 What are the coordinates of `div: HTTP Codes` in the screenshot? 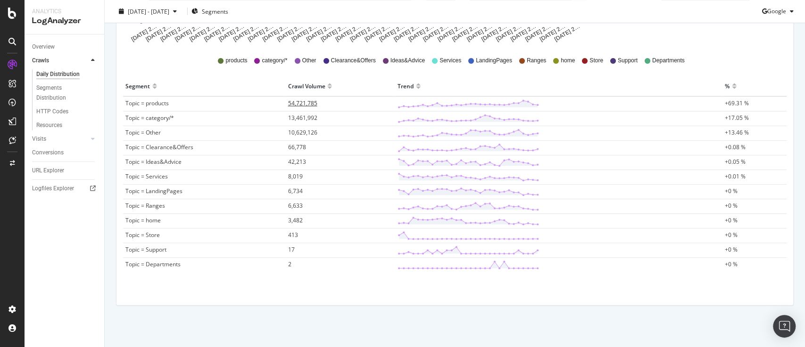 It's located at (52, 111).